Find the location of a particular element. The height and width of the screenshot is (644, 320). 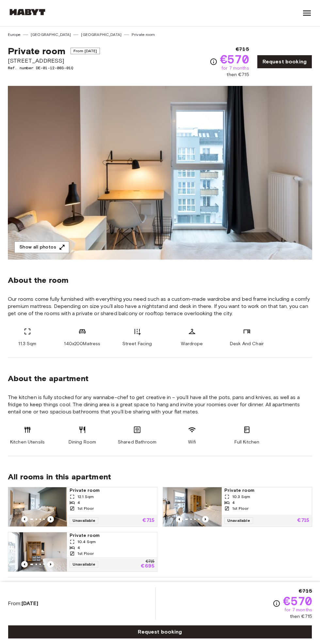

a: Europe is located at coordinates (14, 35).